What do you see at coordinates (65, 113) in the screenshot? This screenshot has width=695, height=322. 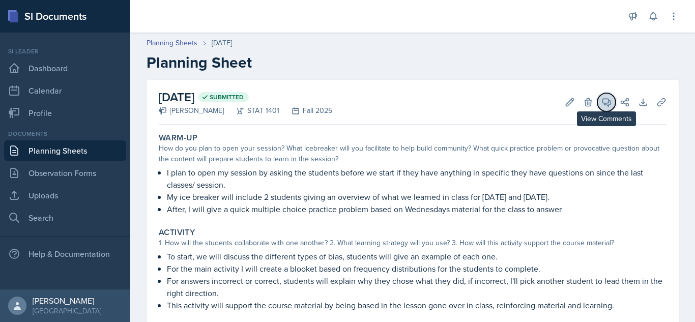 I see `a: Profile` at bounding box center [65, 113].